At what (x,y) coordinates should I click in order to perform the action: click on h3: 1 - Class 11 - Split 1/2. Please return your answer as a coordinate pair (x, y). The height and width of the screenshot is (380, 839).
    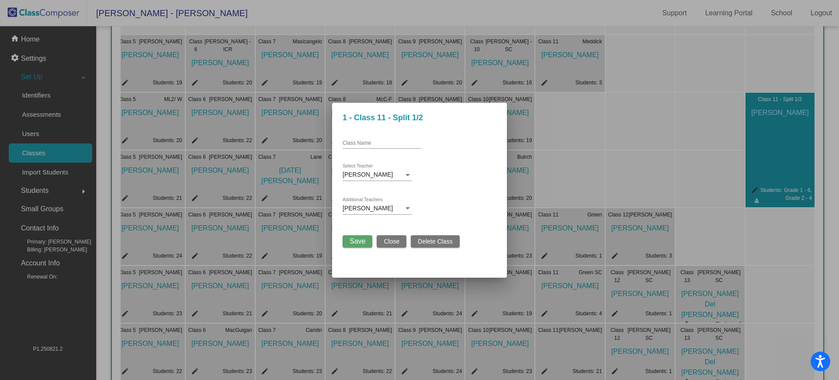
    Looking at the image, I should click on (419, 118).